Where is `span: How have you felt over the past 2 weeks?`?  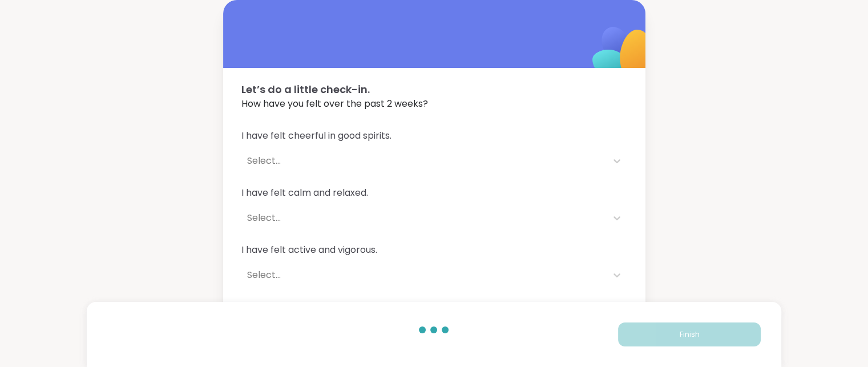 span: How have you felt over the past 2 weeks? is located at coordinates (434, 104).